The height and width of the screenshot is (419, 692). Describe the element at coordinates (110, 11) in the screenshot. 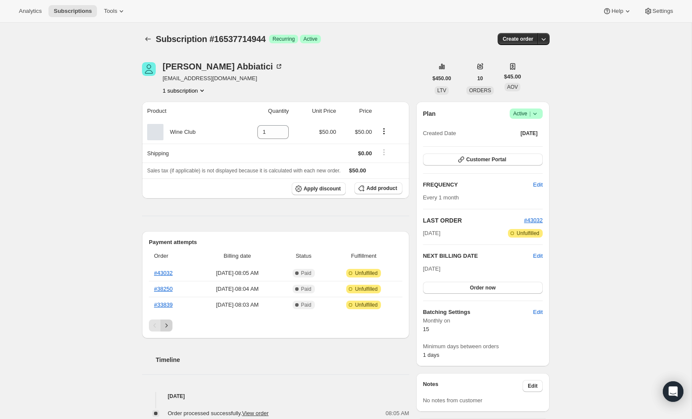

I see `span: Tools` at that location.